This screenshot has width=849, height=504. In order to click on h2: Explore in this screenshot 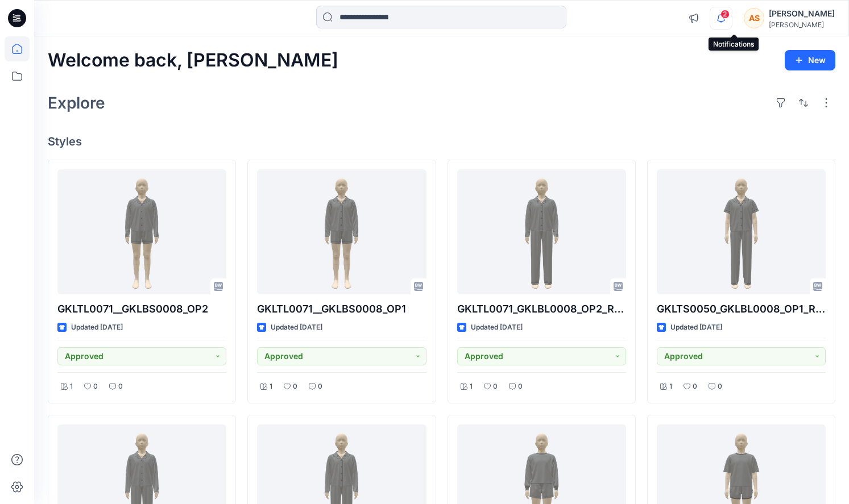, I will do `click(76, 103)`.